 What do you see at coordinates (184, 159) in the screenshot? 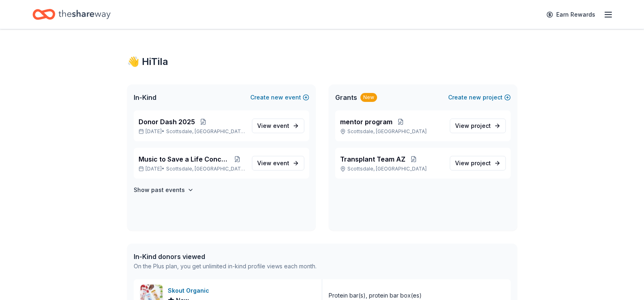
I see `span: Music to Save a Life Concert` at bounding box center [184, 159].